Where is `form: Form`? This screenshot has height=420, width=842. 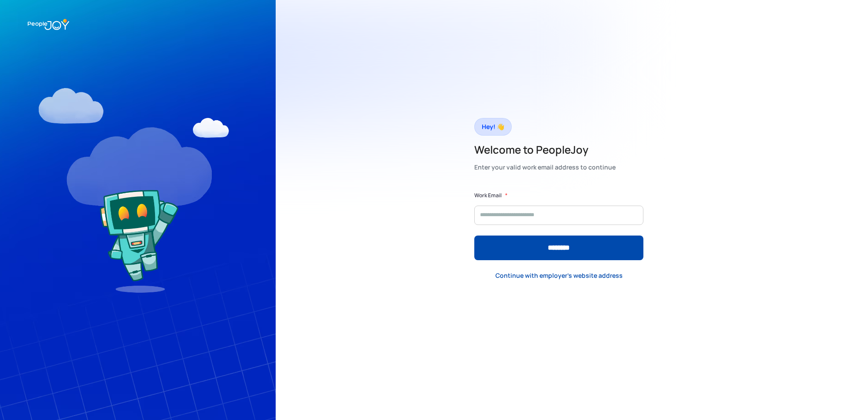 form: Form is located at coordinates (559, 226).